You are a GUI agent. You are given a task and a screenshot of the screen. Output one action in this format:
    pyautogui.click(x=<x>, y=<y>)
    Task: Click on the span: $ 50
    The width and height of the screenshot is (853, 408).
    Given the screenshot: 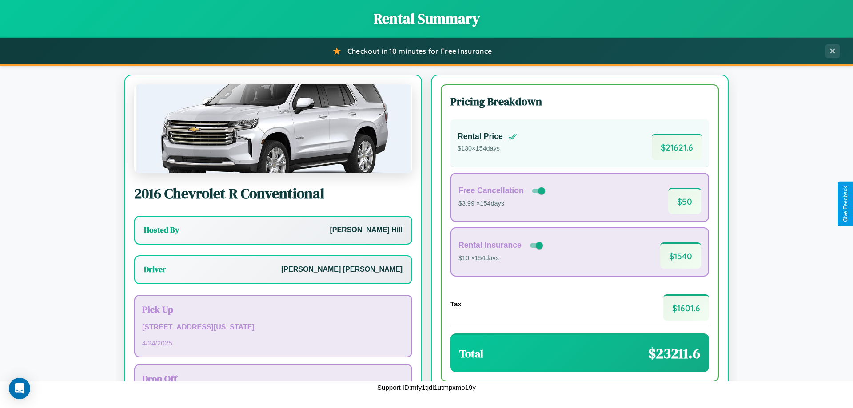 What is the action you would take?
    pyautogui.click(x=685, y=201)
    